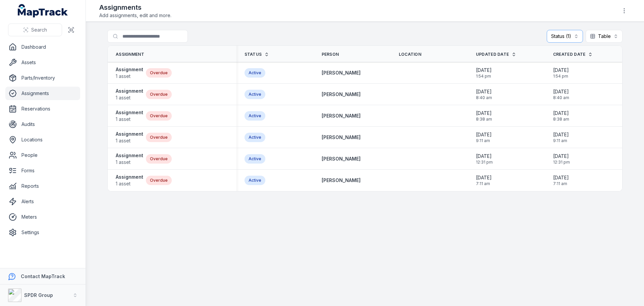  I want to click on strong: Contact MapTrack, so click(43, 276).